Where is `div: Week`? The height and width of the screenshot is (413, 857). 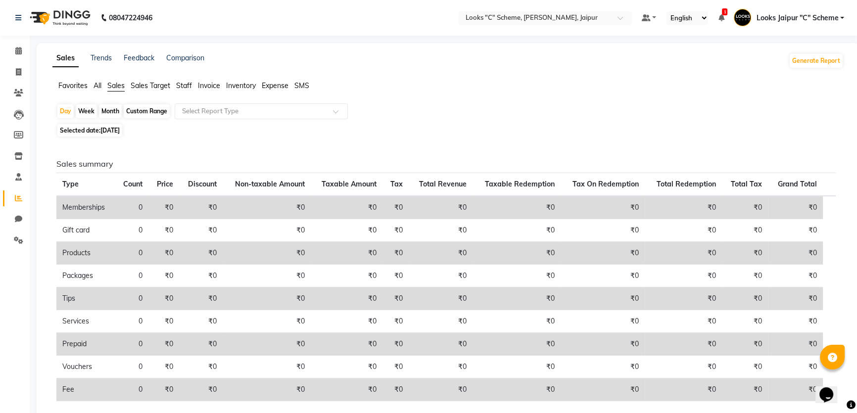 div: Week is located at coordinates (86, 111).